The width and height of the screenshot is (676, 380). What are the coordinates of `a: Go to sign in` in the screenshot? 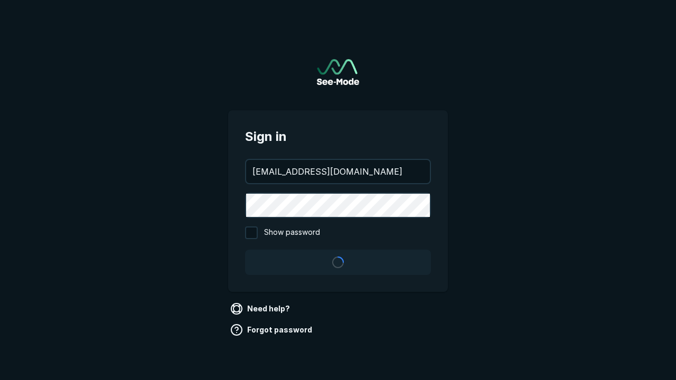 It's located at (338, 72).